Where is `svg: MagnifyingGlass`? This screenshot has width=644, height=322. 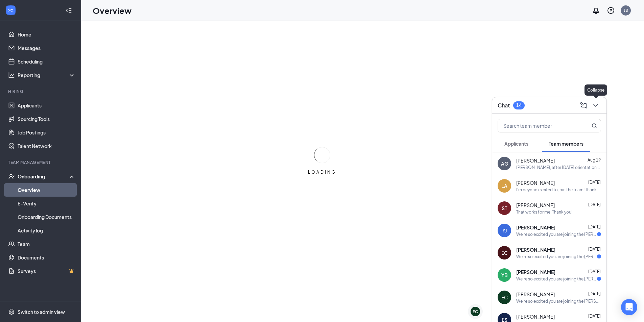 svg: MagnifyingGlass is located at coordinates (594, 126).